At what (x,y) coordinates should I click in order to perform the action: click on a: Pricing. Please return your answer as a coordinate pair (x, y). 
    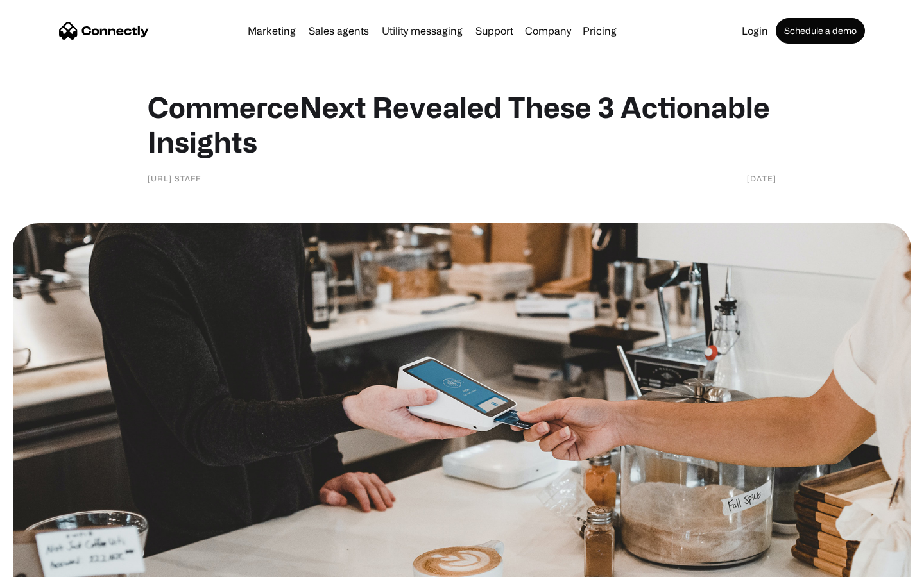
    Looking at the image, I should click on (599, 31).